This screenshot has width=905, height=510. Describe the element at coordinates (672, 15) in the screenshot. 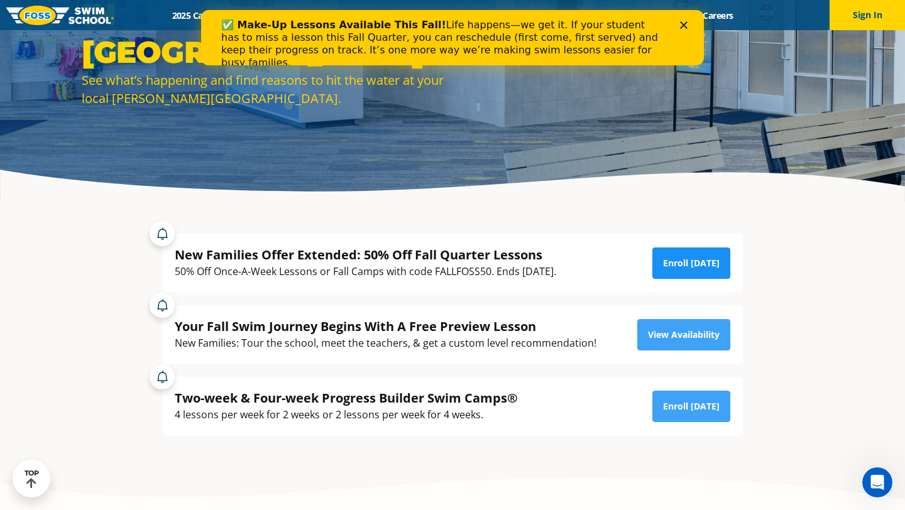

I see `a: Blog` at that location.